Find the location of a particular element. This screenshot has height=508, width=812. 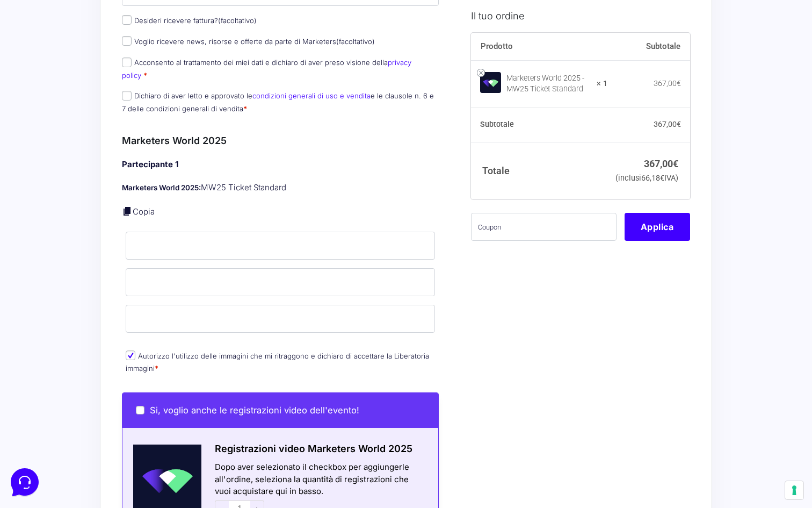

input: Si, voglio anche le registrazioni video dell'evento! is located at coordinates (140, 410).